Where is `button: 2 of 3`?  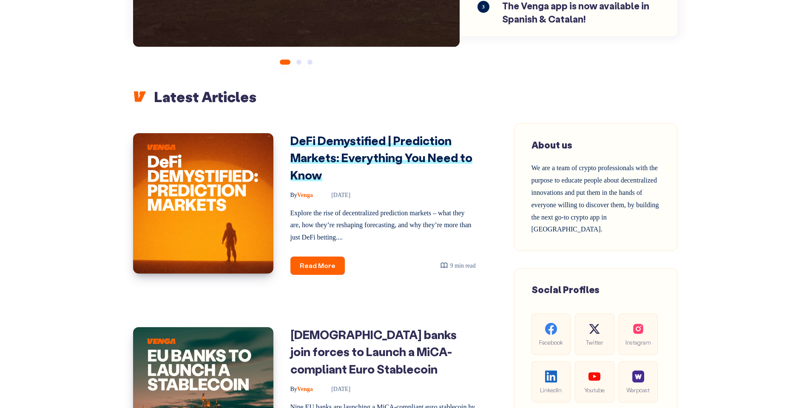
button: 2 of 3 is located at coordinates (299, 62).